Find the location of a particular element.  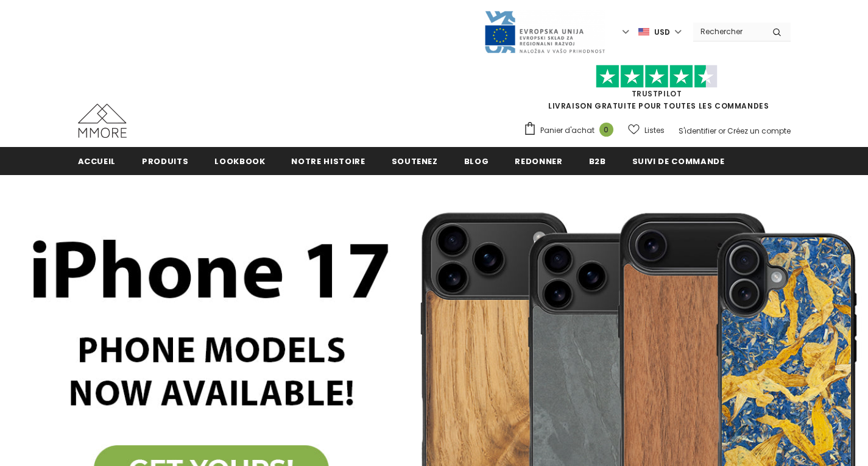

span: USD is located at coordinates (662, 32).